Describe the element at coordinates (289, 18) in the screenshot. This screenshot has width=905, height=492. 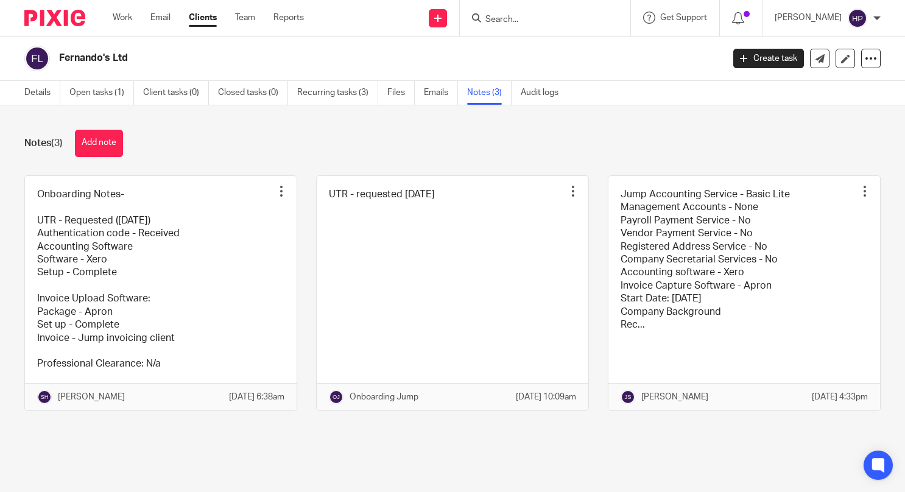
I see `a: Reports` at that location.